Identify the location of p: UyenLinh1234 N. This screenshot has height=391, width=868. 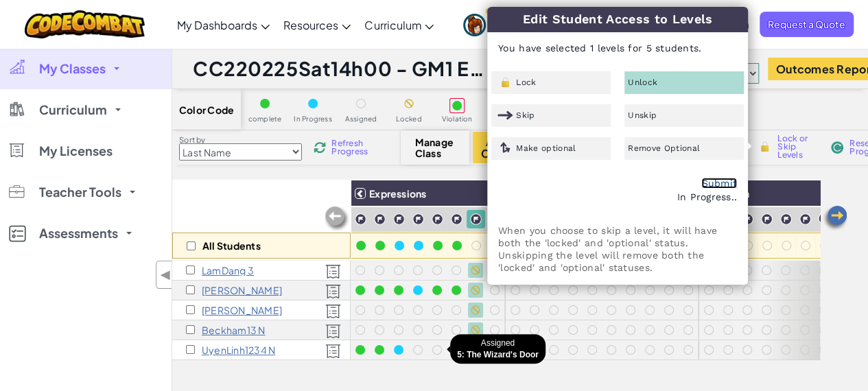
(238, 350).